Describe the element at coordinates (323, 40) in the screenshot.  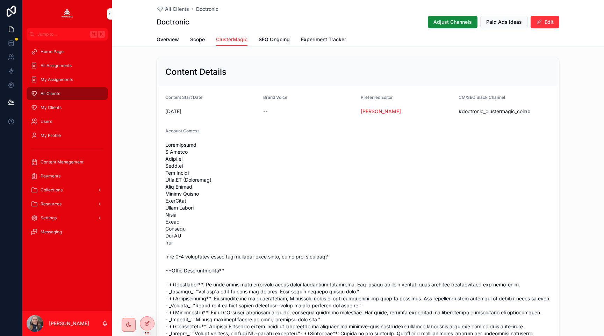
I see `span: Experiment Tracker` at that location.